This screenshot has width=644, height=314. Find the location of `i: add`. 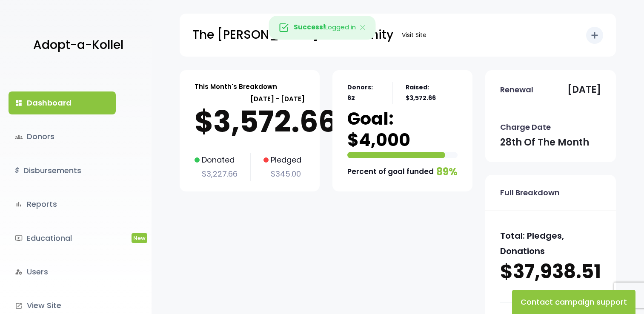

i: add is located at coordinates (595, 35).